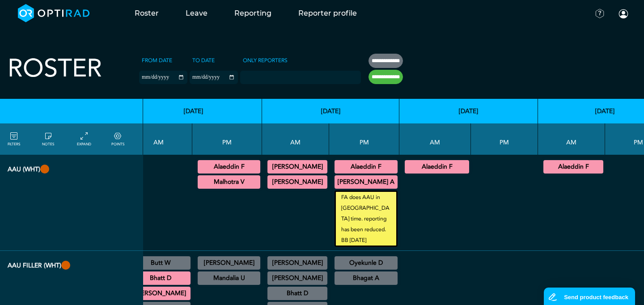 This screenshot has height=305, width=644. I want to click on h2: Roster, so click(55, 68).